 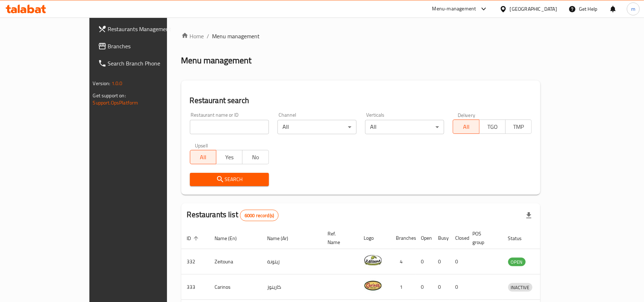 I want to click on a: Support.OpsPlatform, so click(x=115, y=102).